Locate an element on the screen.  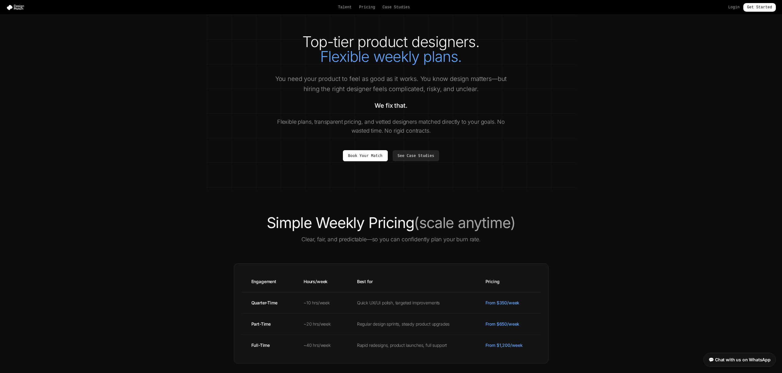
td: Part-Time is located at coordinates (268, 323).